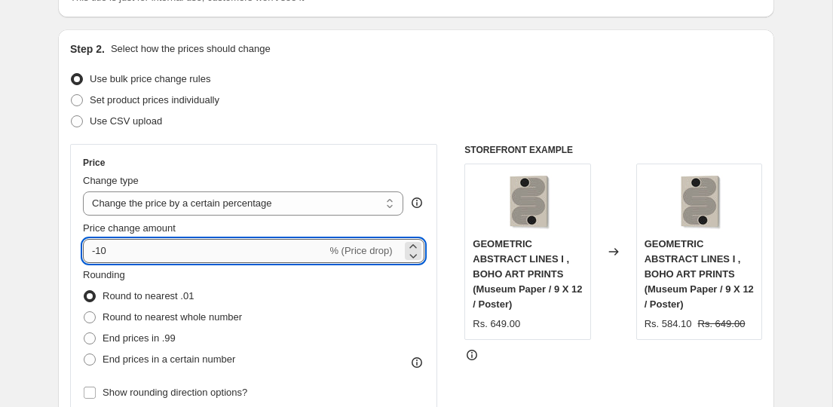  I want to click on span: % (Price drop), so click(360, 250).